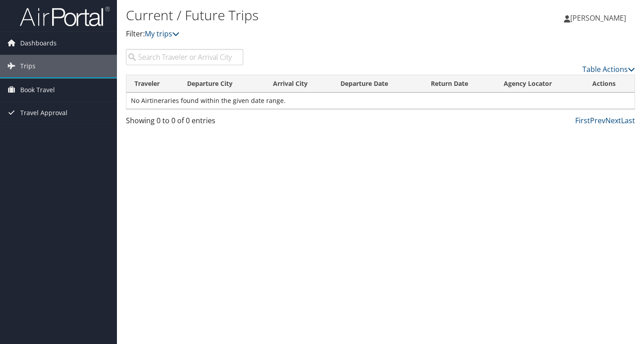 The width and height of the screenshot is (644, 344). What do you see at coordinates (65, 16) in the screenshot?
I see `img: airportal-logo.png` at bounding box center [65, 16].